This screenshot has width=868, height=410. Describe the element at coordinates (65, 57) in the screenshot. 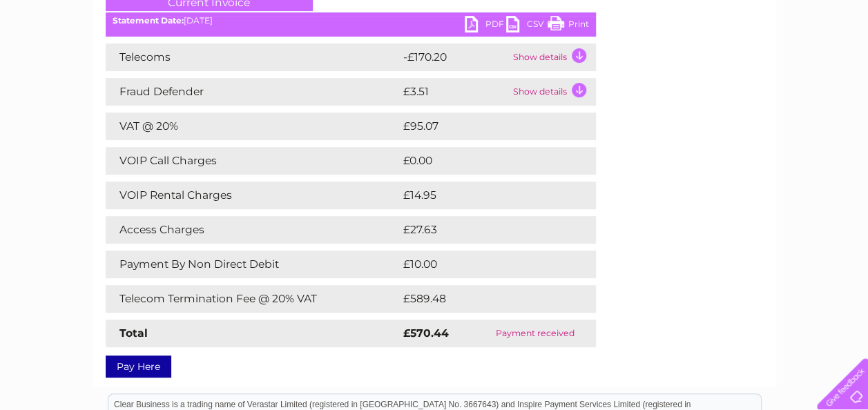

I see `img: logo.png` at that location.